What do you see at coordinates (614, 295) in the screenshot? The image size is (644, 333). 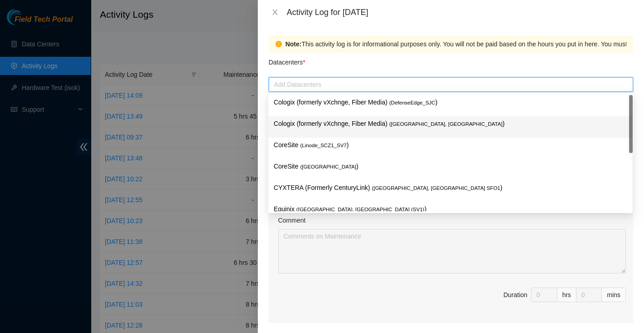 I see `div: mins` at bounding box center [614, 295].